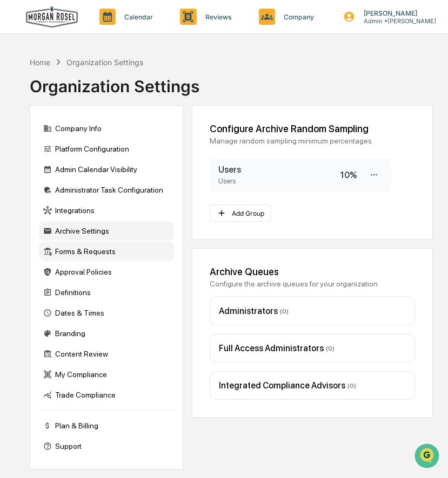 The width and height of the screenshot is (448, 478). What do you see at coordinates (45, 141) in the screenshot?
I see `span: Preclearance` at bounding box center [45, 141].